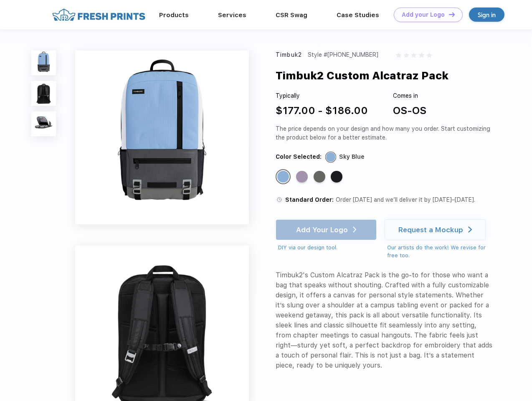  I want to click on div: The price depends on your design and how many you order. Start customizing the product below for ..., so click(384, 133).